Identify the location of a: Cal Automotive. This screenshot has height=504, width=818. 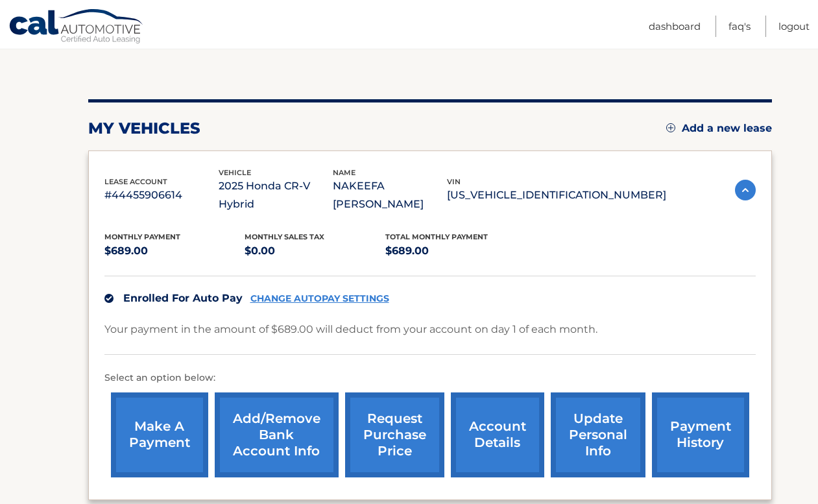
(77, 28).